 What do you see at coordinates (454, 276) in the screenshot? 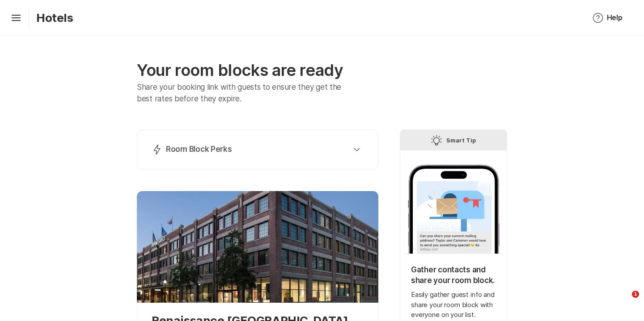
I see `p: Gather contacts and share your room block.` at bounding box center [454, 276].